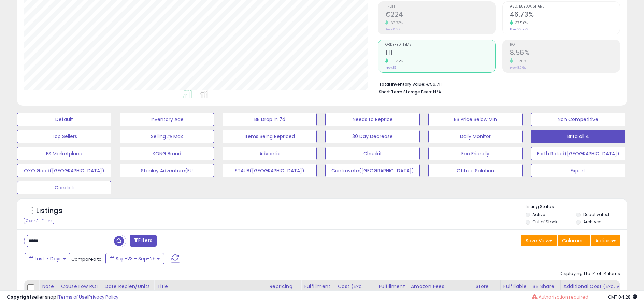 Image resolution: width=644 pixels, height=304 pixels. What do you see at coordinates (270, 153) in the screenshot?
I see `button: Advantix` at bounding box center [270, 153].